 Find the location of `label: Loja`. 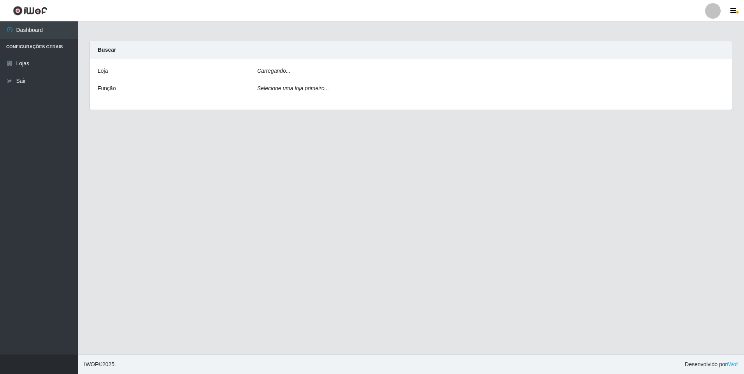

label: Loja is located at coordinates (103, 71).